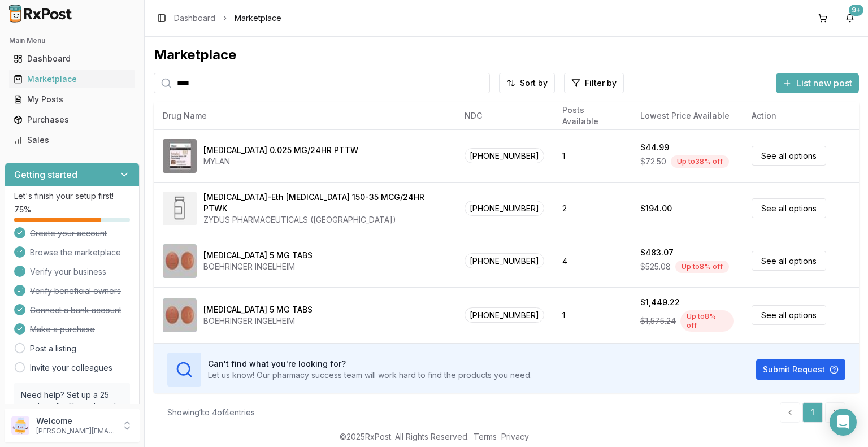 The image size is (868, 447). Describe the element at coordinates (813, 412) in the screenshot. I see `a: 1` at that location.